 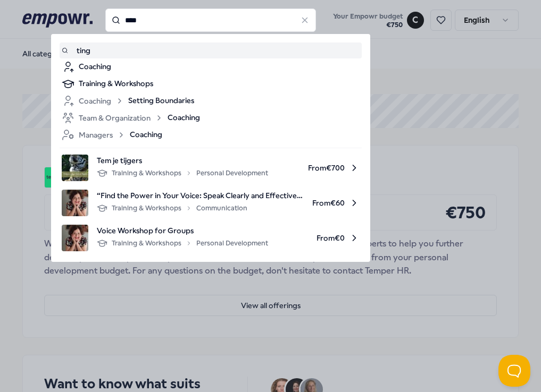 I want to click on a: CoachingSetting Boundaries, so click(x=211, y=101).